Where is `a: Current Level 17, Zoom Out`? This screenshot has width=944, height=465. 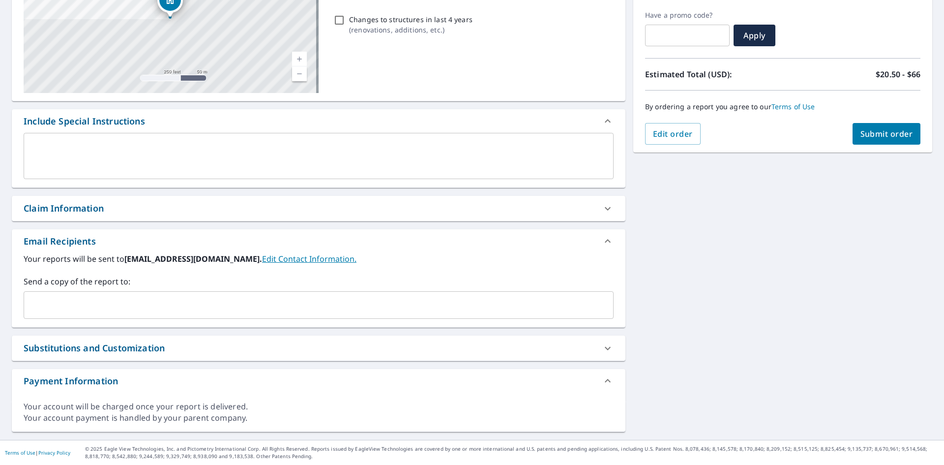
a: Current Level 17, Zoom Out is located at coordinates (299, 74).